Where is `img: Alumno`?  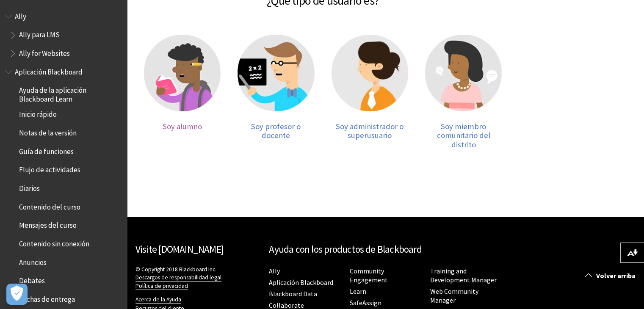 img: Alumno is located at coordinates (182, 73).